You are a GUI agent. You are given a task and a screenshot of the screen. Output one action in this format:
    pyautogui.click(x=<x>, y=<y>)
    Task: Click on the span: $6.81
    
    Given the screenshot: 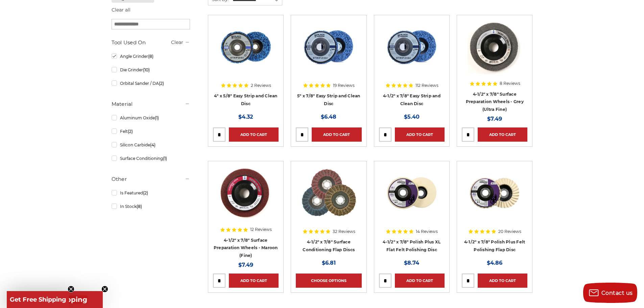 What is the action you would take?
    pyautogui.click(x=329, y=263)
    